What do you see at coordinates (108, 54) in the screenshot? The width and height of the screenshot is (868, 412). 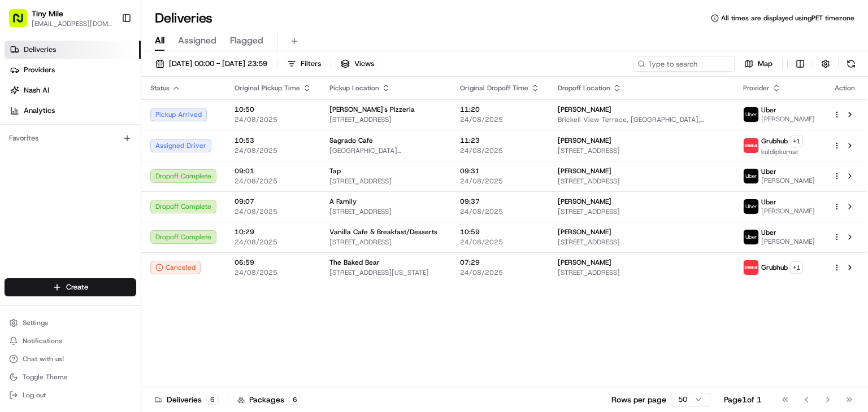 I see `p: Welcome 👋` at bounding box center [108, 54].